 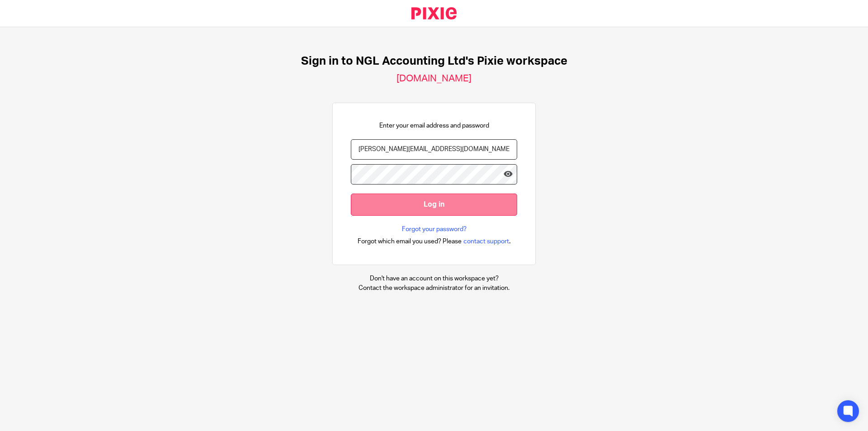 I want to click on input: name@example.com, so click(x=434, y=149).